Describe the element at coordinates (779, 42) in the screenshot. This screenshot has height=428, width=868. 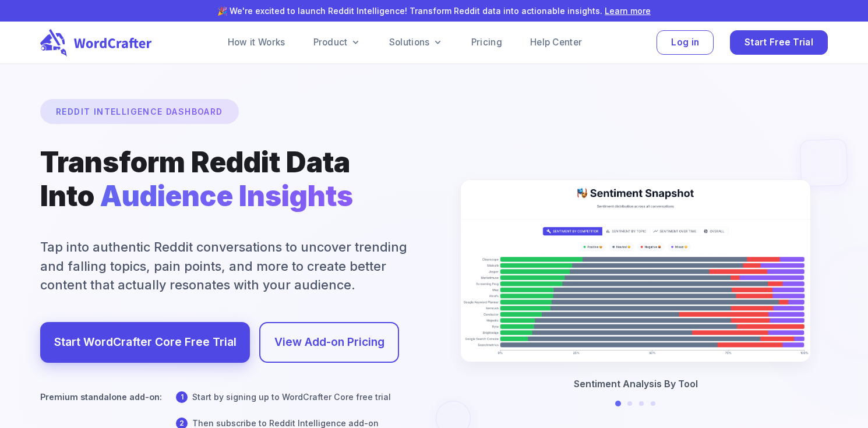
I see `span: Start Free Trial` at that location.